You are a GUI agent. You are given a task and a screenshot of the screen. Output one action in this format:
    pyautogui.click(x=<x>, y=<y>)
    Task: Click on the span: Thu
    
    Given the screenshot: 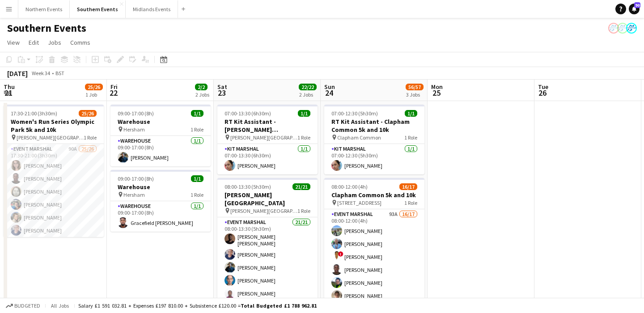 What is the action you would take?
    pyautogui.click(x=9, y=87)
    